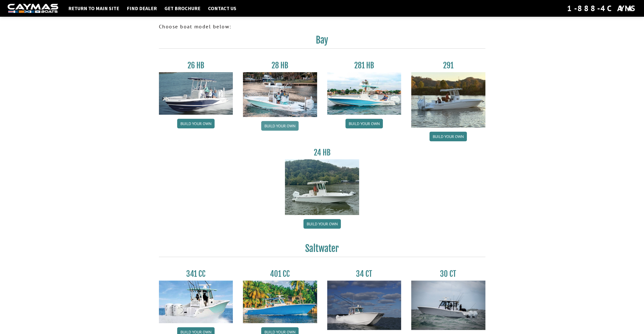 The width and height of the screenshot is (644, 334). What do you see at coordinates (280, 65) in the screenshot?
I see `h3: 28 HB` at bounding box center [280, 65].